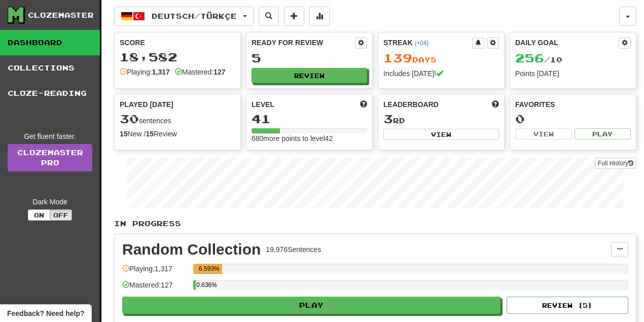 The width and height of the screenshot is (644, 322). What do you see at coordinates (178, 57) in the screenshot?
I see `div: 18,582` at bounding box center [178, 57].